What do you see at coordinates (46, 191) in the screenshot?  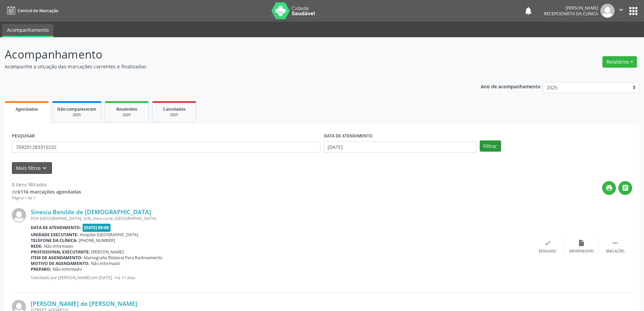 I see `div: de` at bounding box center [46, 191].